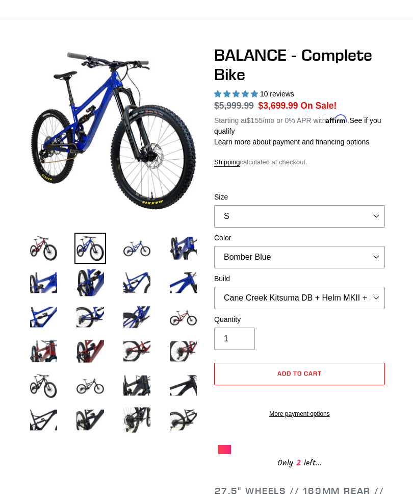 This screenshot has height=497, width=413. What do you see at coordinates (298, 462) in the screenshot?
I see `span: 2` at bounding box center [298, 462].